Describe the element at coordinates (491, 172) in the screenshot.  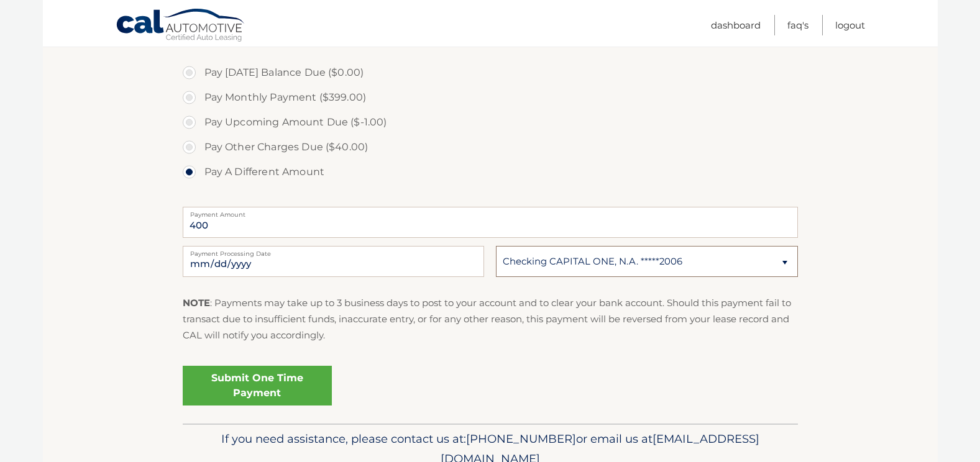
I see `label: Pay A Different Amount` at that location.